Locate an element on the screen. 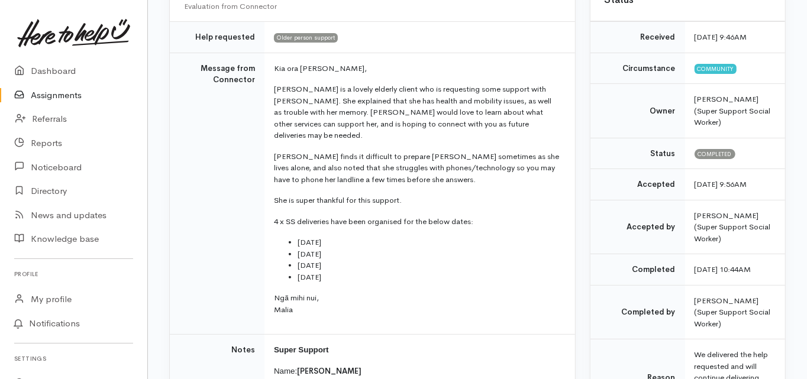  span: Super Support is located at coordinates (301, 350).